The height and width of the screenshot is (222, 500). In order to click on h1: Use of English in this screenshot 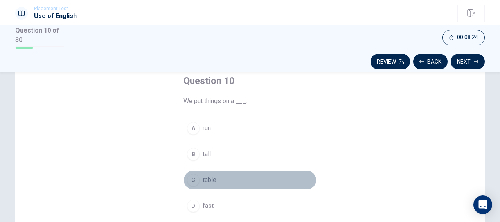, I will do `click(55, 16)`.